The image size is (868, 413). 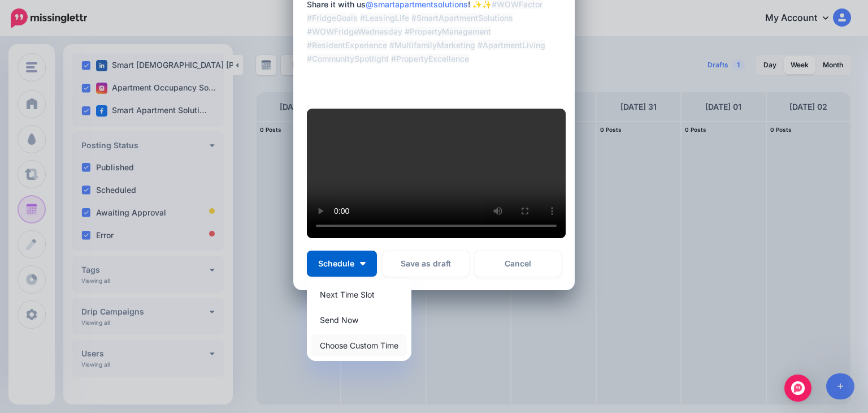 What do you see at coordinates (799, 388) in the screenshot?
I see `div: Open Intercom Messenger` at bounding box center [799, 388].